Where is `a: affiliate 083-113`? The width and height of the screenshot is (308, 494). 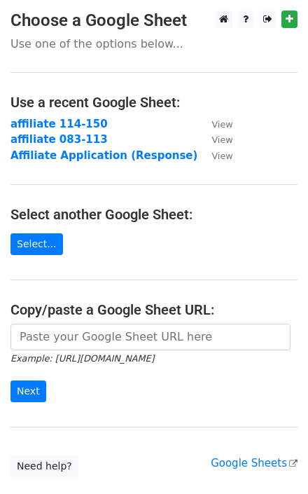 a: affiliate 083-113 is located at coordinates (59, 139).